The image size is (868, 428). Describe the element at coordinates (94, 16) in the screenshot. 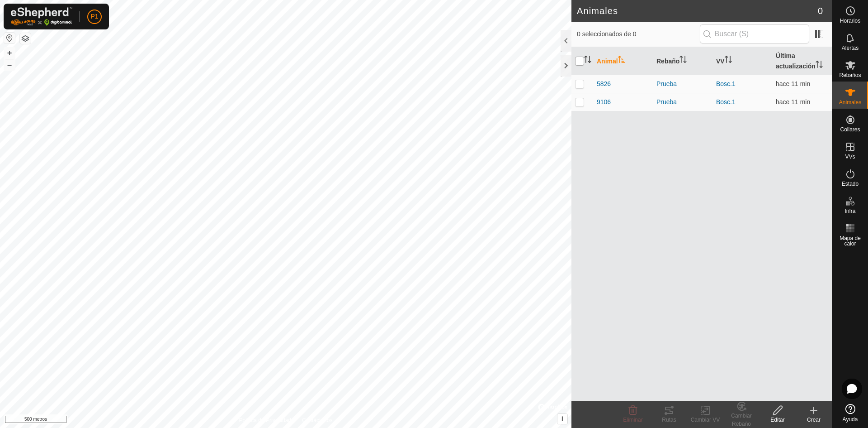

I see `font: P1` at that location.